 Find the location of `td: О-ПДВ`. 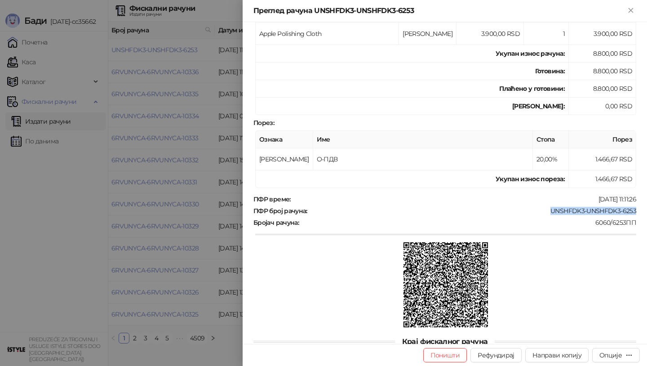

td: О-ПДВ is located at coordinates (423, 159).